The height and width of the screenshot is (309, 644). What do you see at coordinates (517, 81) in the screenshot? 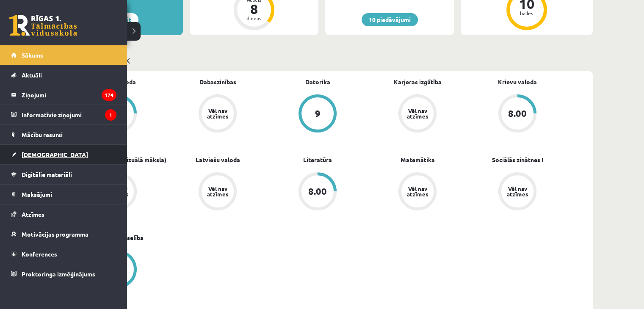
I see `a: Krievu valoda` at bounding box center [517, 81].